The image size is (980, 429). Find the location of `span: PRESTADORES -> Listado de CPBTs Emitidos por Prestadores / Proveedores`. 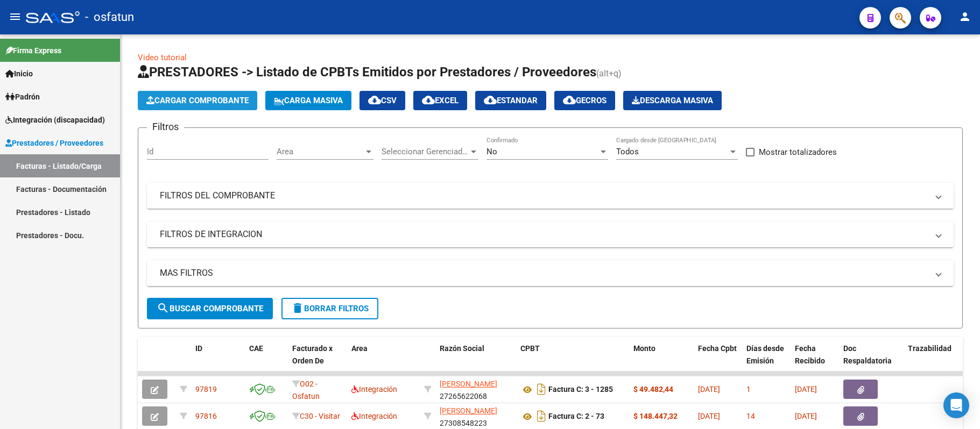

span: PRESTADORES -> Listado de CPBTs Emitidos por Prestadores / Proveedores is located at coordinates (367, 72).